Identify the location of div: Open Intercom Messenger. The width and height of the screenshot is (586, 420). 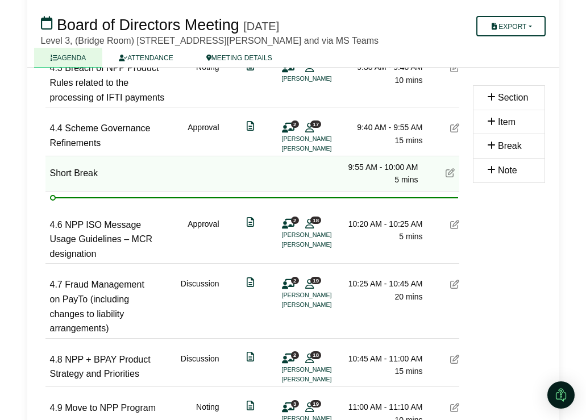
(561, 395).